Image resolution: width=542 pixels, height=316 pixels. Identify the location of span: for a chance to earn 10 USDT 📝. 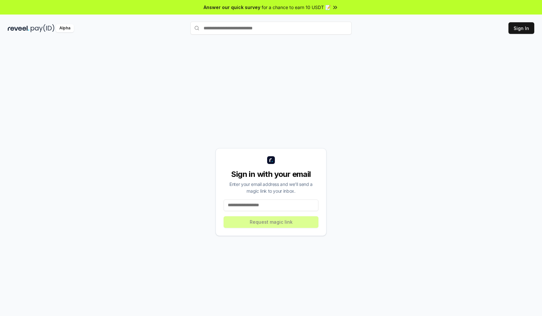
(296, 7).